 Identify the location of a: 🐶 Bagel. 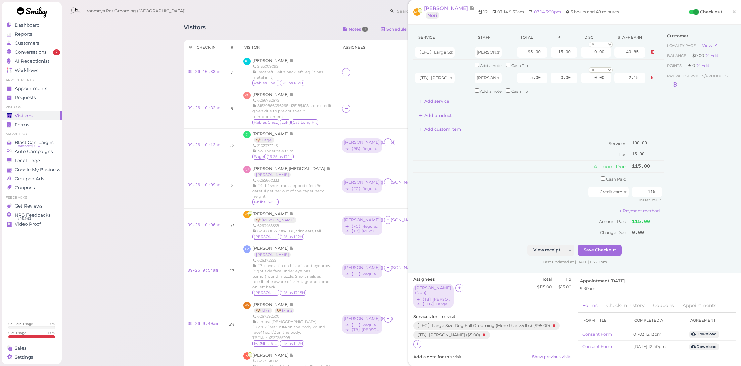
(264, 140).